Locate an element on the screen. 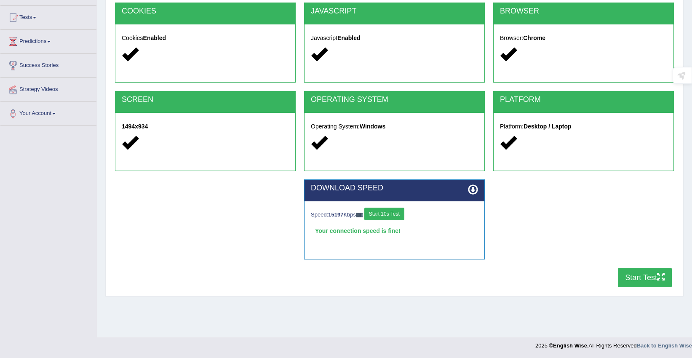 The width and height of the screenshot is (692, 358). button: Start 10s Test is located at coordinates (384, 214).